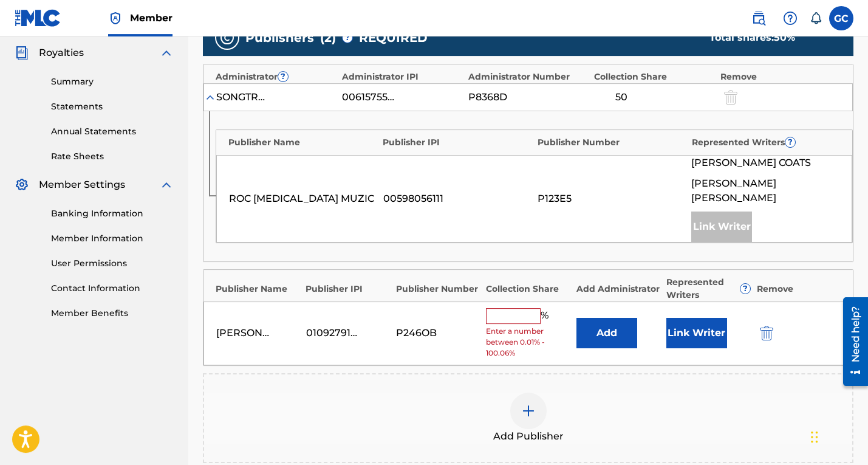 Image resolution: width=868 pixels, height=465 pixels. What do you see at coordinates (328, 37) in the screenshot?
I see `span: ( 2 )` at bounding box center [328, 37].